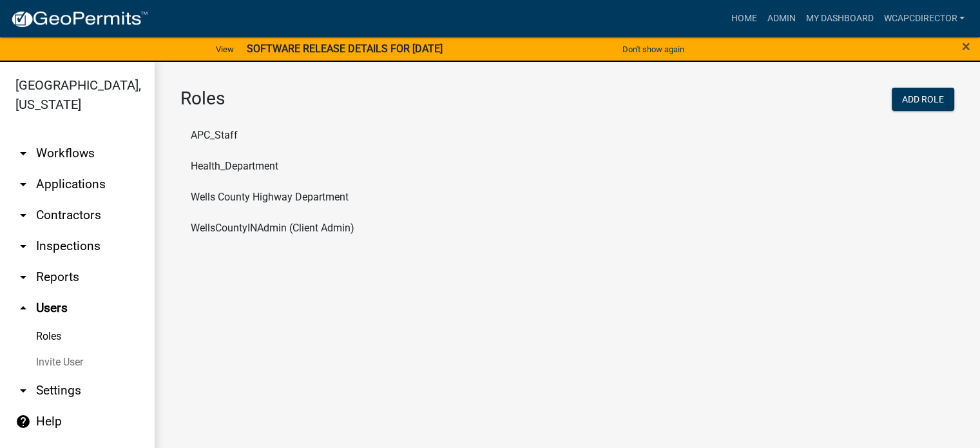  Describe the element at coordinates (23, 422) in the screenshot. I see `i: help` at that location.